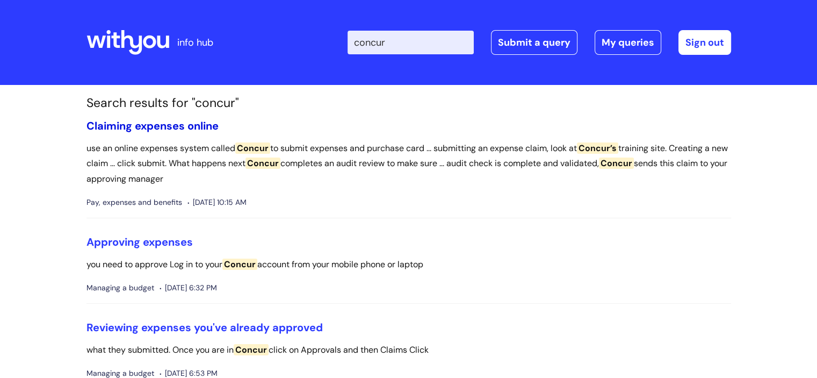  What do you see at coordinates (140, 242) in the screenshot?
I see `a: Approving expenses` at bounding box center [140, 242].